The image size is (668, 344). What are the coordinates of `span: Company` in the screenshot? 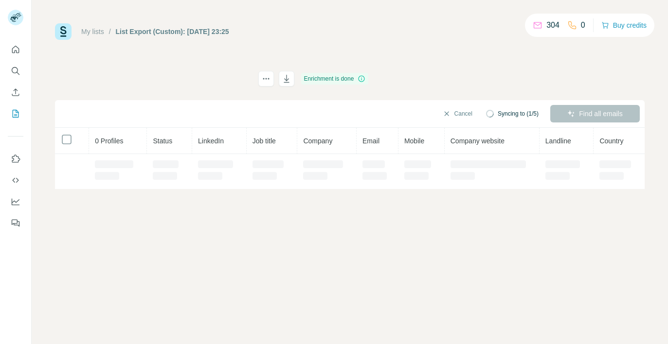 It's located at (318, 141).